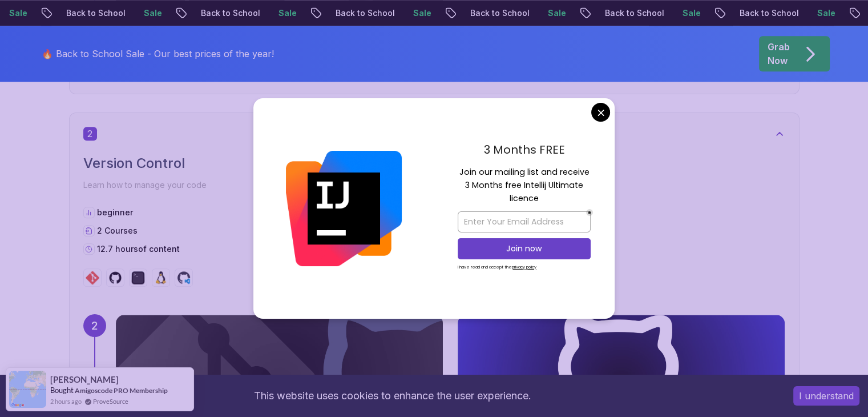 The image size is (868, 417). Describe the element at coordinates (779, 54) in the screenshot. I see `p: Grab Now` at that location.